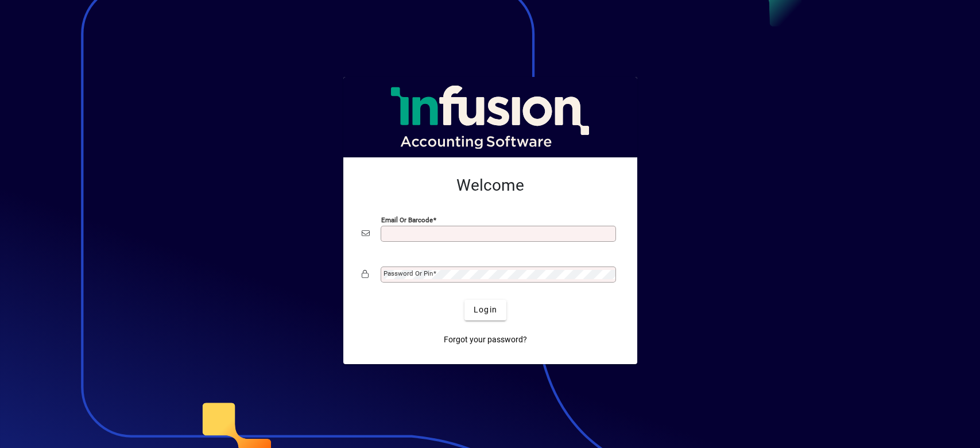 The height and width of the screenshot is (448, 980). I want to click on mat-label: Password or Pin, so click(408, 273).